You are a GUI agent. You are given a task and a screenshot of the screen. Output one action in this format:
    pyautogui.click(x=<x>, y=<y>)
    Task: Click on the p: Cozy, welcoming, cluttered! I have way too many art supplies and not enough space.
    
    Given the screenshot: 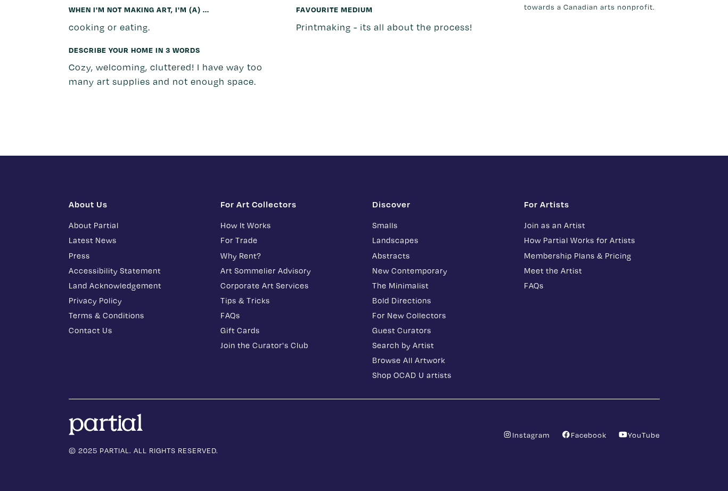 What is the action you would take?
    pyautogui.click(x=175, y=74)
    